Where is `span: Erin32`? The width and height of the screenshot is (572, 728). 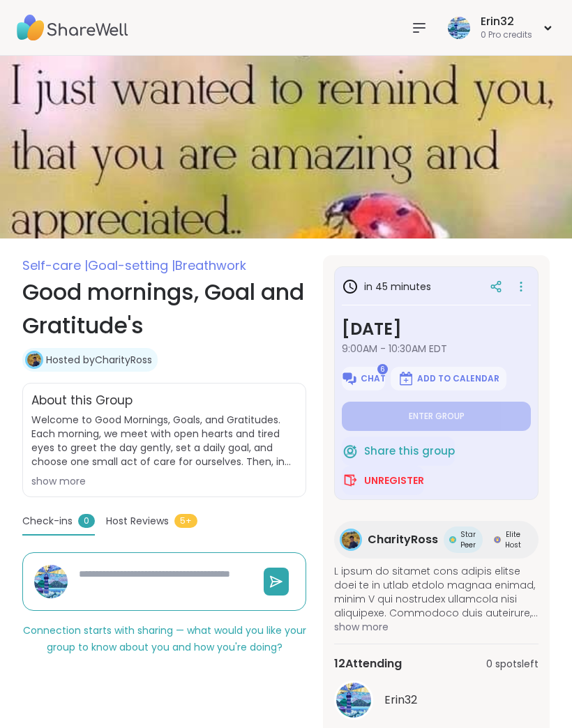
span: Erin32 is located at coordinates (400, 700).